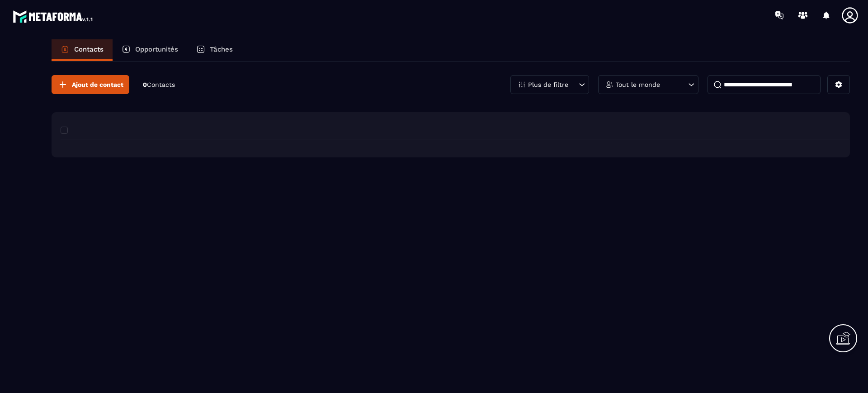 The image size is (868, 393). Describe the element at coordinates (548, 85) in the screenshot. I see `p: Plus de filtre` at that location.